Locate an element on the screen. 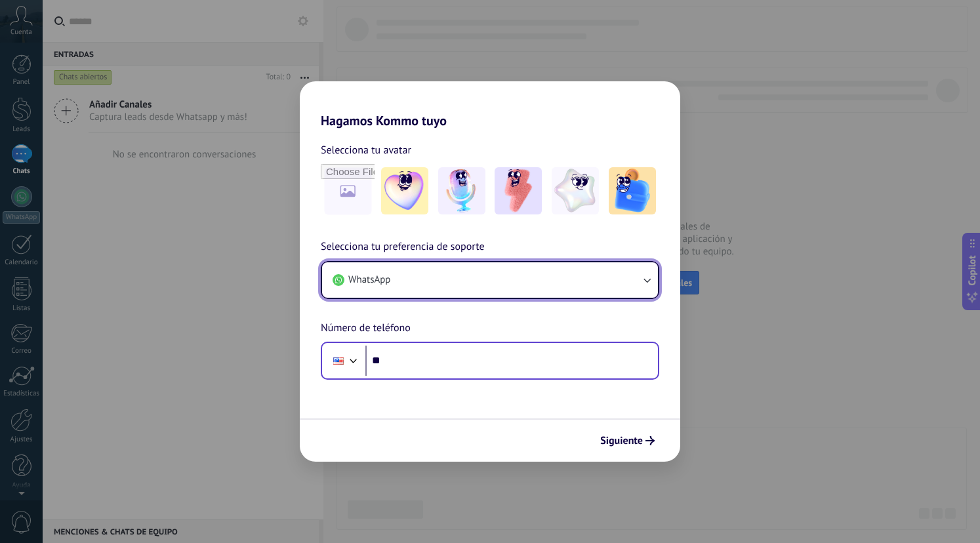 The width and height of the screenshot is (980, 543). span: Siguiente is located at coordinates (621, 441).